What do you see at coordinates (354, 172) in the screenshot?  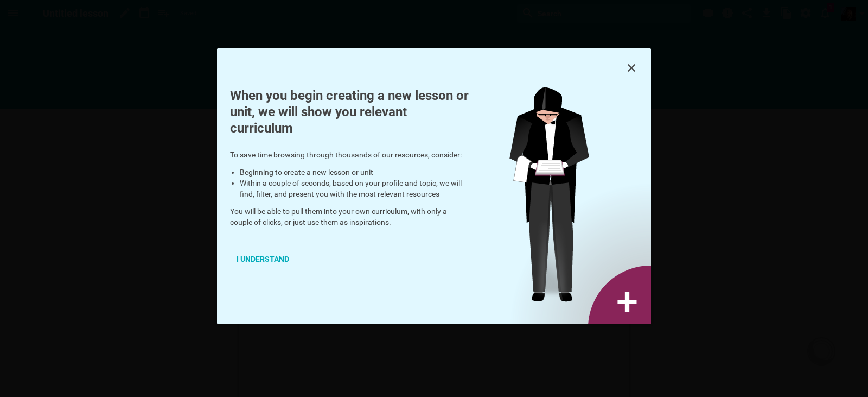 I see `li: Beginning to create a new lesson or unit` at bounding box center [354, 172].